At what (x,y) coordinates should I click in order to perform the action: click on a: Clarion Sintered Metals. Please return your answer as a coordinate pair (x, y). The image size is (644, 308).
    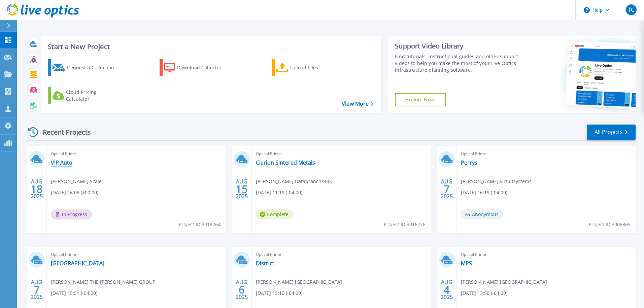
    Looking at the image, I should click on (285, 163).